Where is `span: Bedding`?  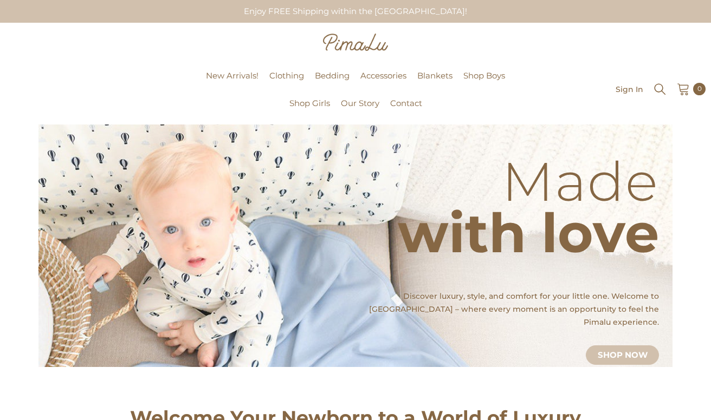 span: Bedding is located at coordinates (332, 75).